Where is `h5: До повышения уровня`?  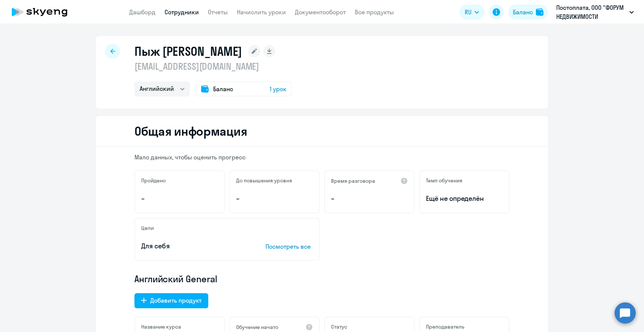 h5: До повышения уровня is located at coordinates (264, 180).